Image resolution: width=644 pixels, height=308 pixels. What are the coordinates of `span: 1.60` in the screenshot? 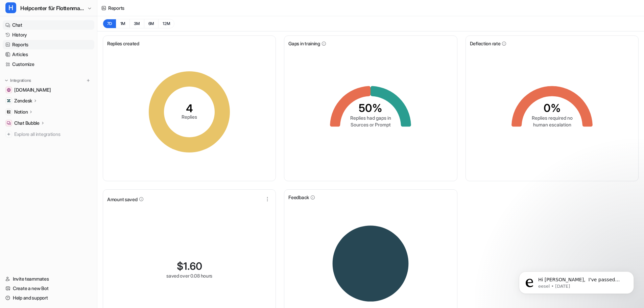 It's located at (193, 266).